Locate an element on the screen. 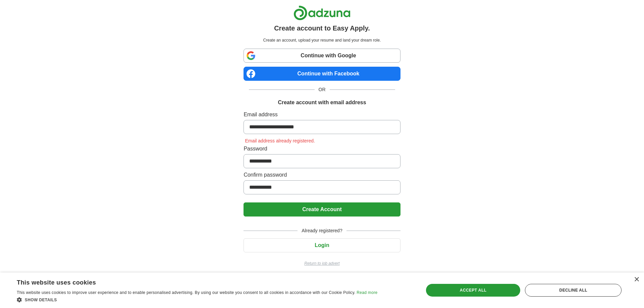  a: Continue with Facebook is located at coordinates (322, 74).